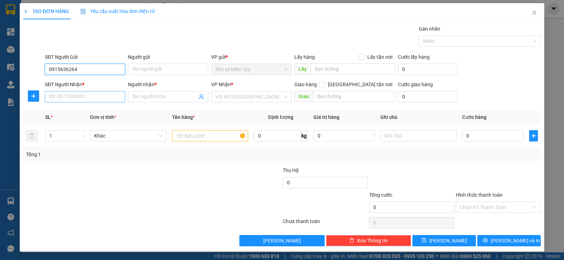 This screenshot has height=260, width=564. What do you see at coordinates (352, 241) in the screenshot?
I see `span: delete` at bounding box center [352, 241].